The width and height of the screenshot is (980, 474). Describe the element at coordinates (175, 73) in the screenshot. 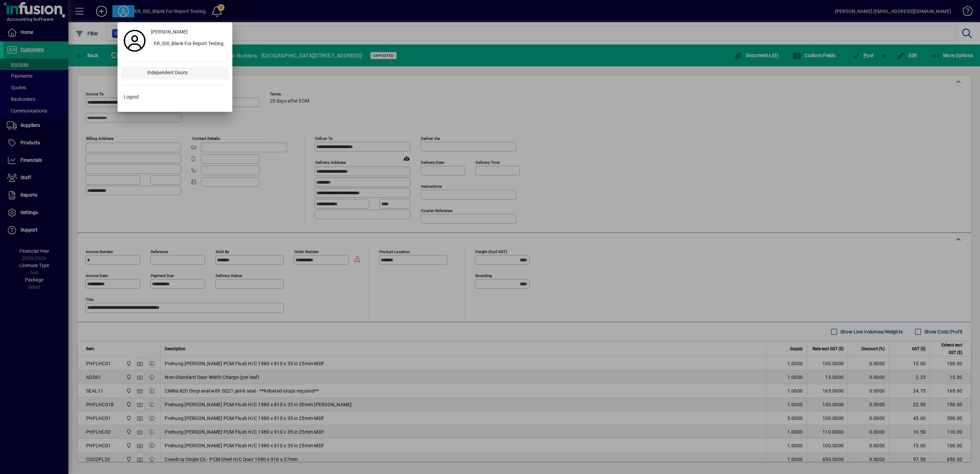

I see `button: Independent Doors` at that location.